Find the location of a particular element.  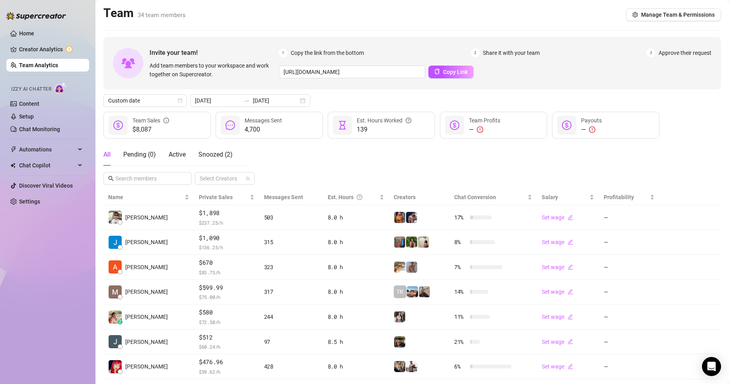

span: Custom date is located at coordinates (145, 101).